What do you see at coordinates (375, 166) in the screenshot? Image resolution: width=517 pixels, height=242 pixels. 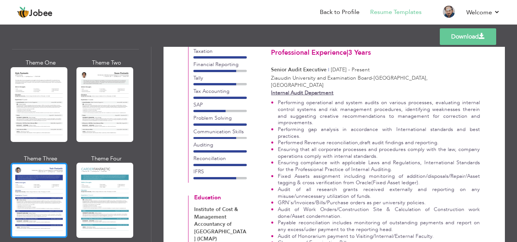 I see `li: Ensuring compliance with applicable Laws and Regulations, International Standards for the Profess...` at bounding box center [375, 166].